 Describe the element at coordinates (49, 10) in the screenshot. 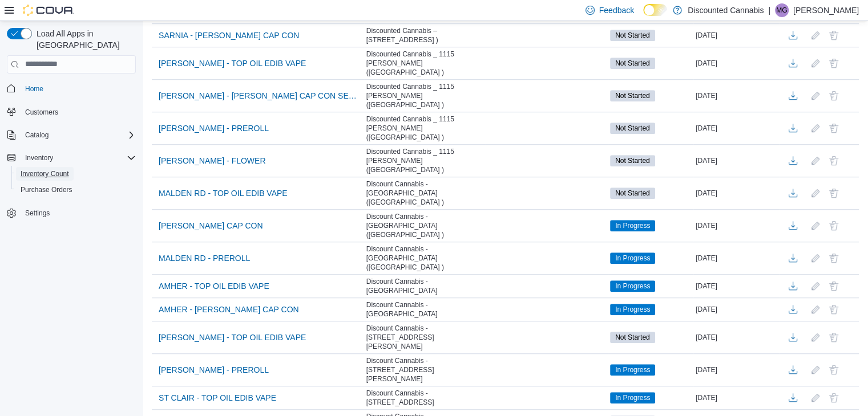

I see `img: Cova` at that location.